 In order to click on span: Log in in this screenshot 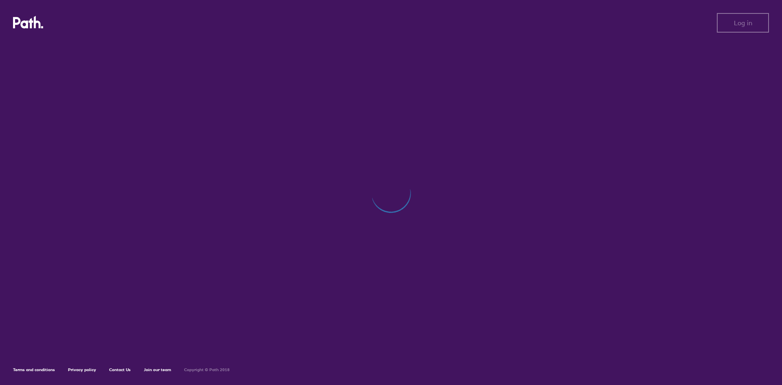, I will do `click(743, 23)`.